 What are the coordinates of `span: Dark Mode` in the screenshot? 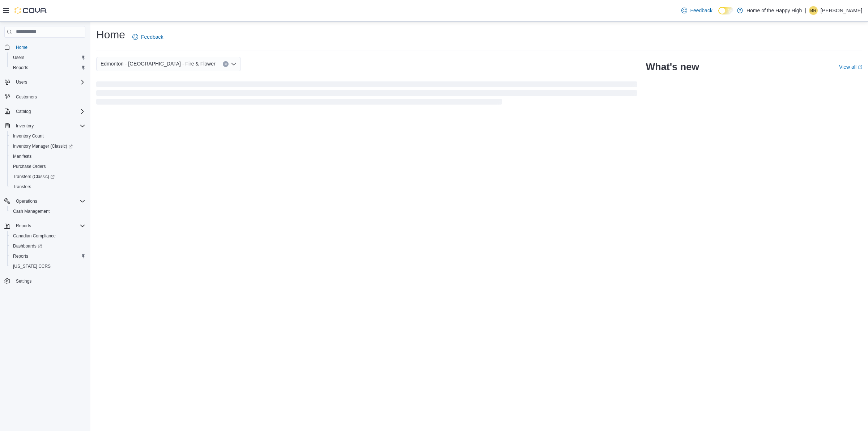 It's located at (718, 14).